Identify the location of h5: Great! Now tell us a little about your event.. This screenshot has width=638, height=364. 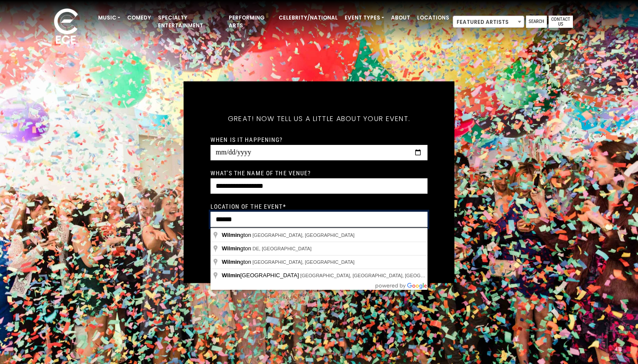
(319, 119).